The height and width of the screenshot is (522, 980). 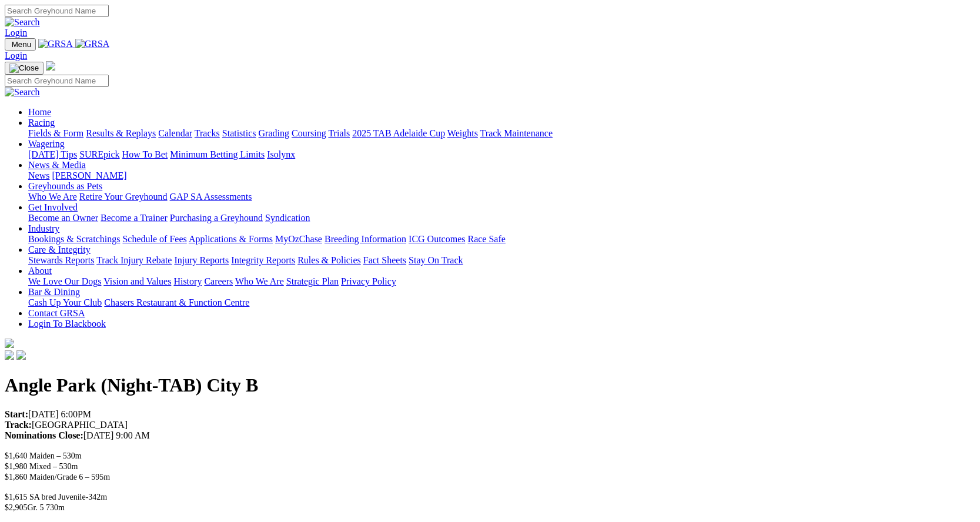 I want to click on div: Greyhounds as Pets, so click(x=502, y=197).